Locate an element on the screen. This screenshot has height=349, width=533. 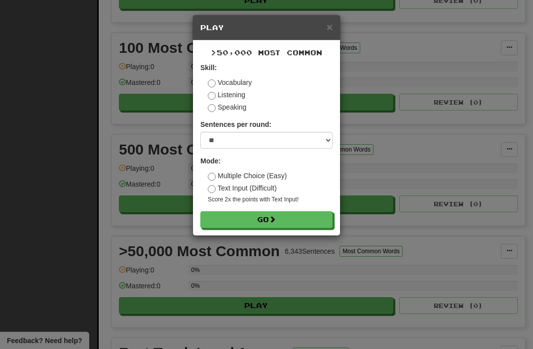
label: Speaking is located at coordinates (227, 107).